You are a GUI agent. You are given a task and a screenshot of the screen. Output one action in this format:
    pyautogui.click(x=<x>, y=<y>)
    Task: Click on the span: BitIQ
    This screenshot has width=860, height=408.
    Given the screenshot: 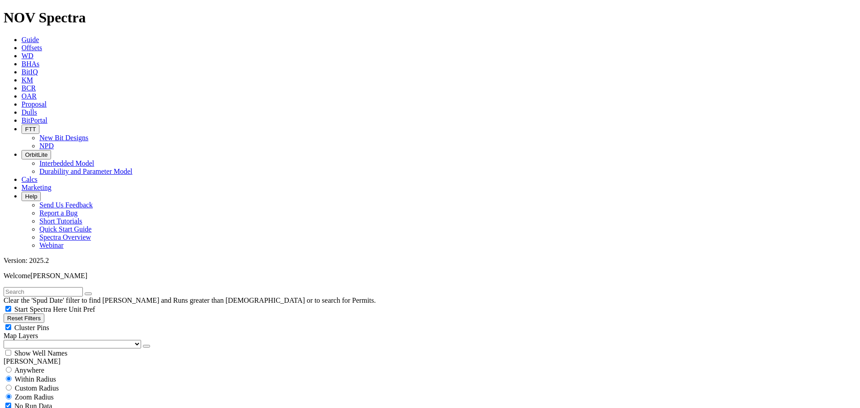 What is the action you would take?
    pyautogui.click(x=30, y=72)
    